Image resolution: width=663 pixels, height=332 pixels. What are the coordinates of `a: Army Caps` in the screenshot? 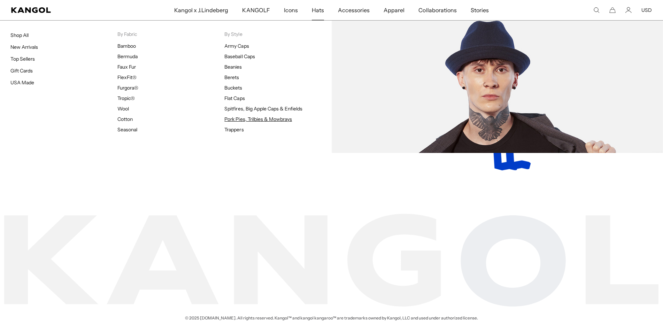 It's located at (237, 46).